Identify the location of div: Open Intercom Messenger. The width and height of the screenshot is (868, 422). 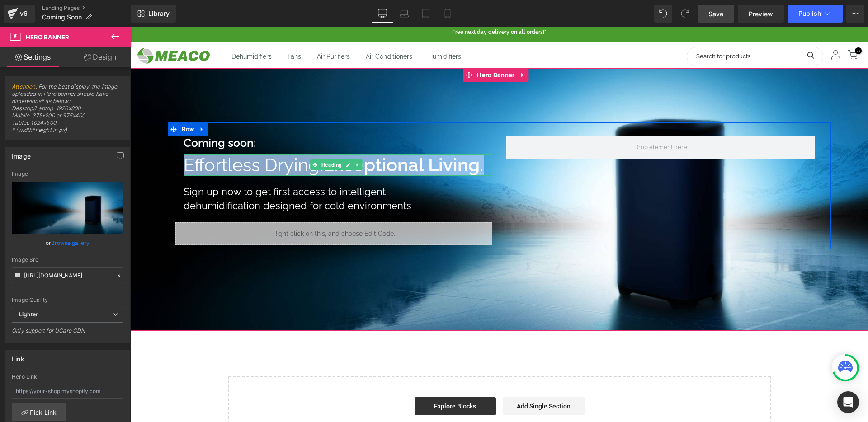
(848, 402).